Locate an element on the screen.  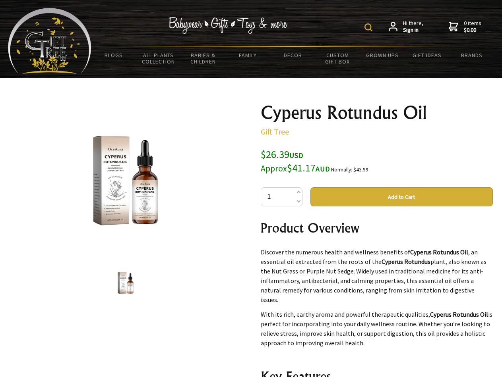
a: Hi there,Sign in is located at coordinates (406, 27).